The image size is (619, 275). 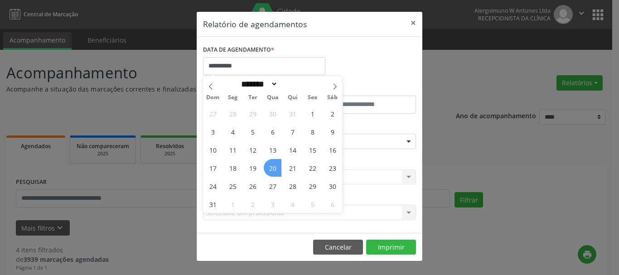 I want to click on span: Agosto 13, 2025, so click(x=272, y=150).